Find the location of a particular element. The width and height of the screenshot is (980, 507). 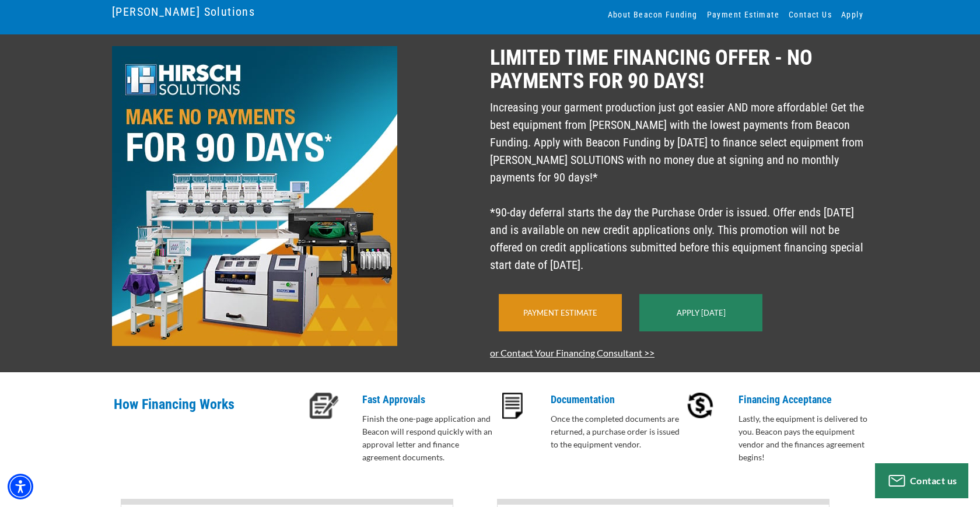

span: Contact us is located at coordinates (934, 480).